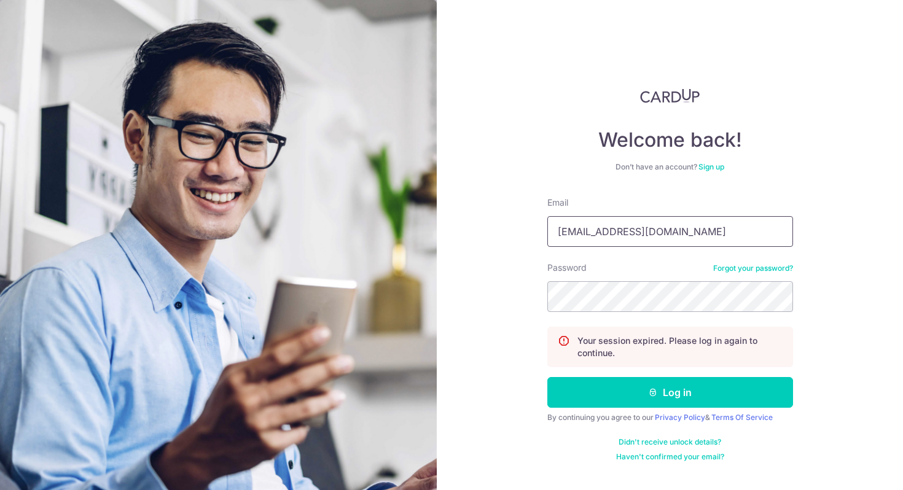 This screenshot has width=903, height=490. Describe the element at coordinates (742, 417) in the screenshot. I see `a: Terms Of Service` at that location.